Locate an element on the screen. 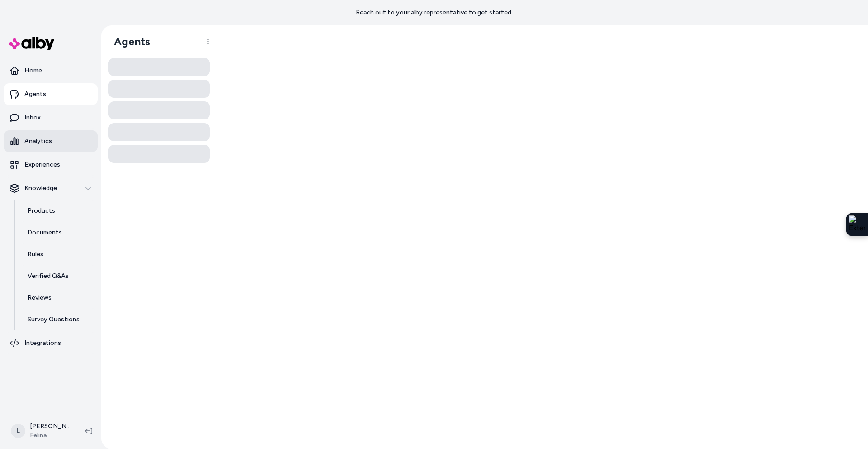 This screenshot has width=868, height=449. a: Inbox is located at coordinates (50, 117).